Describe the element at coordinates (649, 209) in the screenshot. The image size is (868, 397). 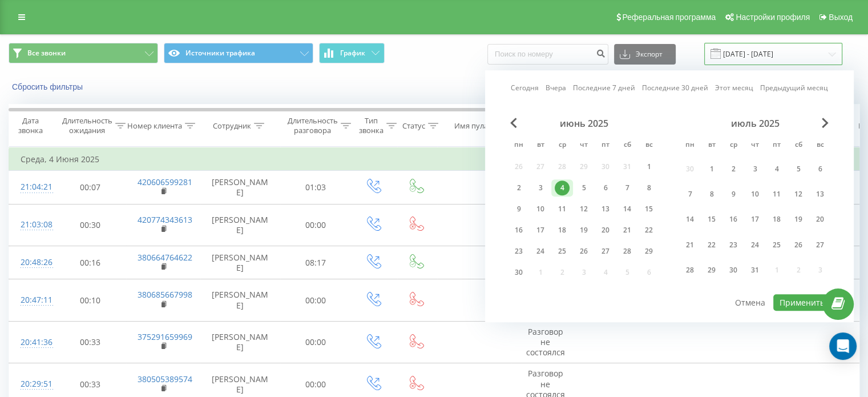
I see `div: вс 15 июня 2025 г.` at that location.